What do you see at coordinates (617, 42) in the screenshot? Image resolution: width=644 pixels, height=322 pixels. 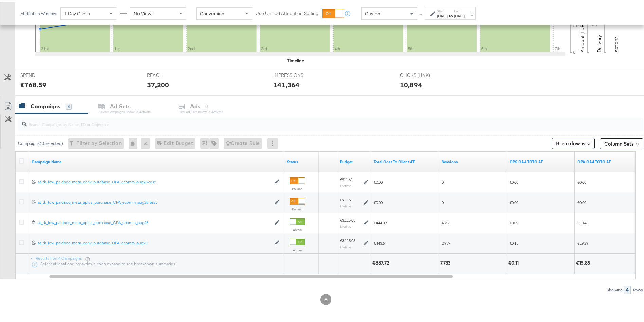 I see `text: Actions` at bounding box center [617, 42].